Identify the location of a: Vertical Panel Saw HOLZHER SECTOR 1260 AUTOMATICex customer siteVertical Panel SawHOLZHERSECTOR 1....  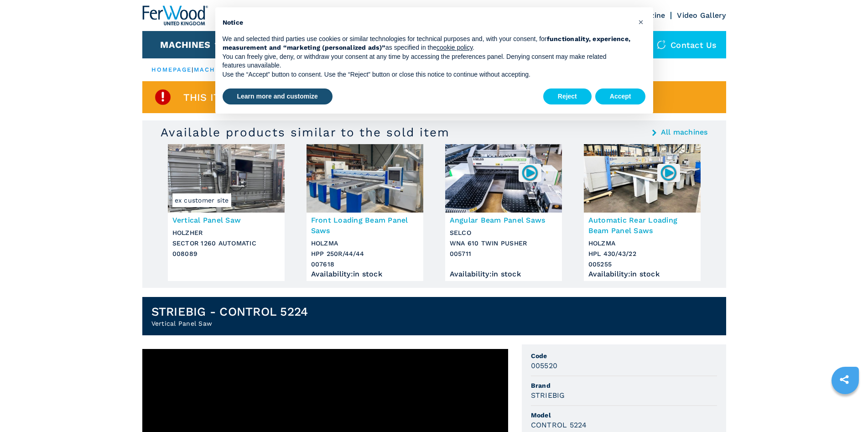
(226, 213).